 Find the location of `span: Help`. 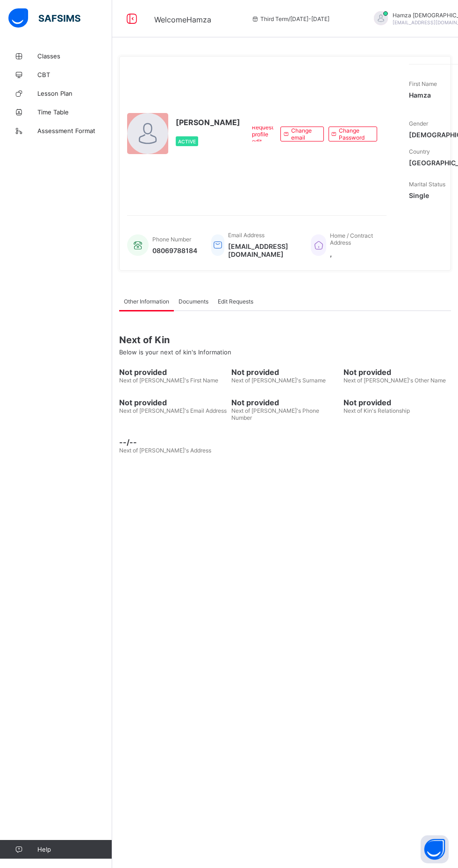

span: Help is located at coordinates (74, 850).